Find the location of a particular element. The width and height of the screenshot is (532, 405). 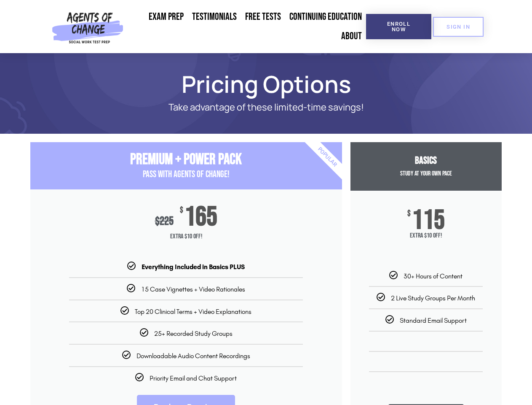

span: SIGN IN is located at coordinates (458, 27).